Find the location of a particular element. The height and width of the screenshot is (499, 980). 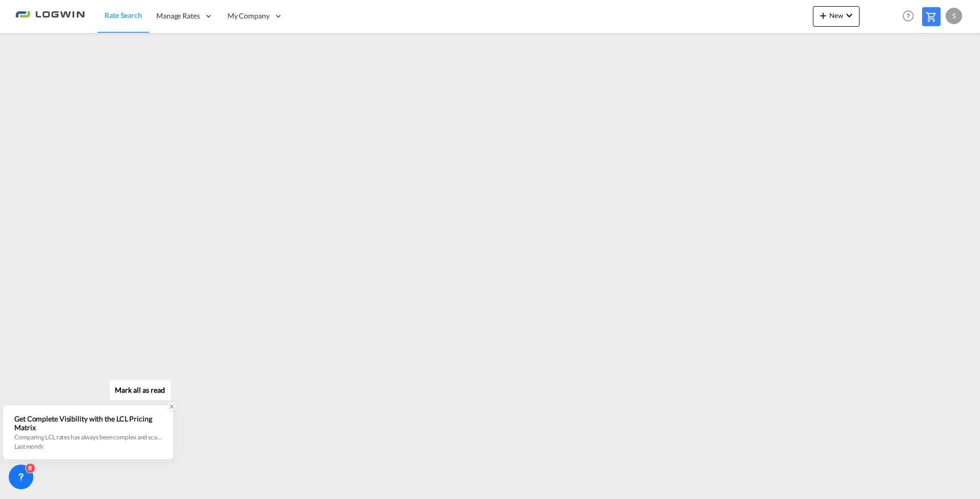

div: S is located at coordinates (954, 16).